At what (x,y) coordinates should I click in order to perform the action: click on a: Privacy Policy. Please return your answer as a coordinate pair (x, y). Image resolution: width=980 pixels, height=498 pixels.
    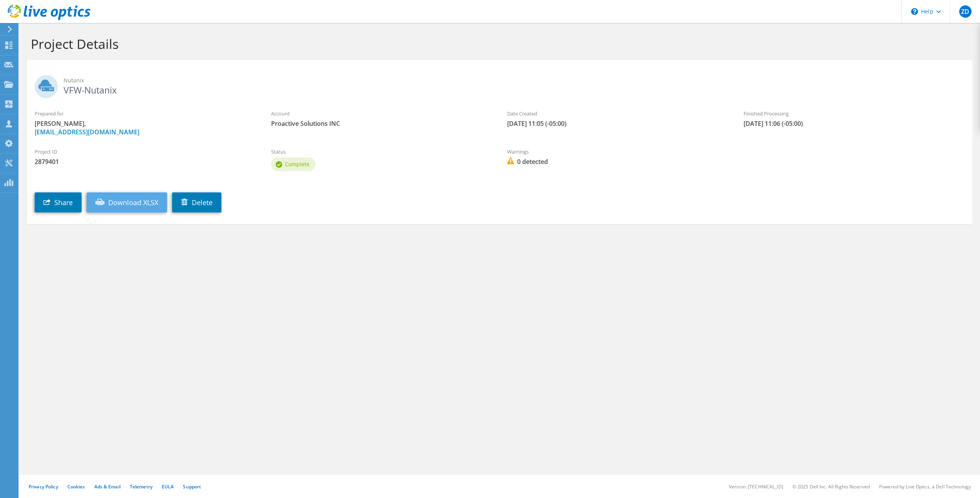
    Looking at the image, I should click on (43, 487).